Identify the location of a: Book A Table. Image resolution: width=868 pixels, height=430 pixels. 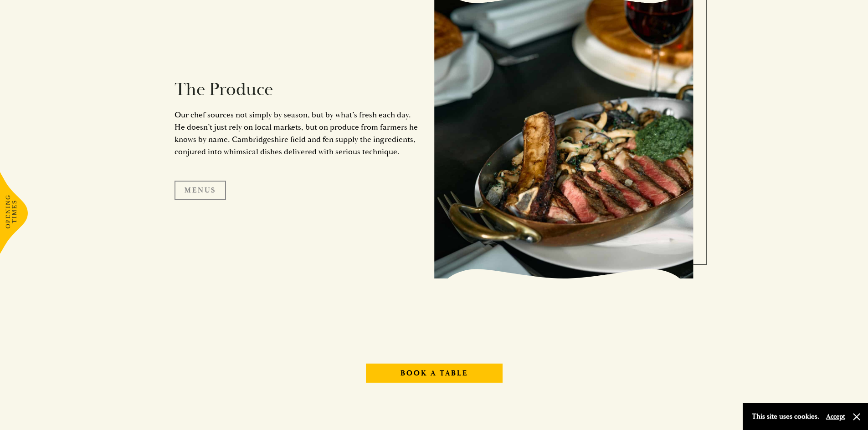
(434, 373).